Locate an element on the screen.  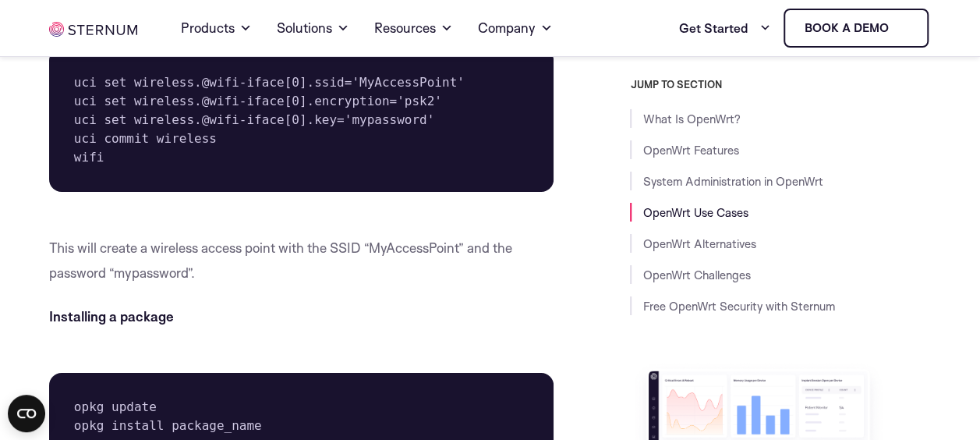
strong: Installing a package is located at coordinates (112, 316).